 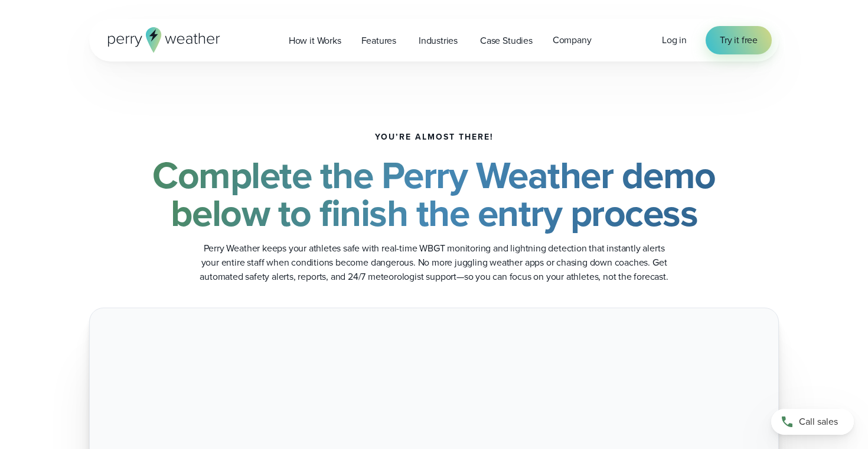 I want to click on strong: Complete the Perry Weather demo below to finish the entry process, so click(x=434, y=194).